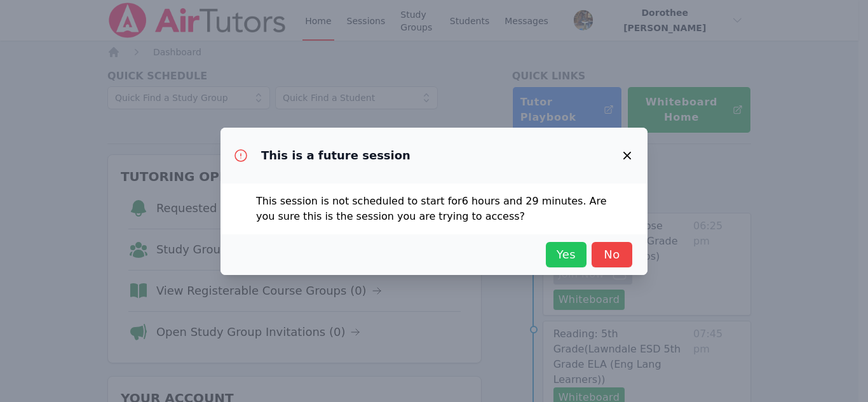 Image resolution: width=868 pixels, height=402 pixels. Describe the element at coordinates (612, 255) in the screenshot. I see `span: No` at that location.